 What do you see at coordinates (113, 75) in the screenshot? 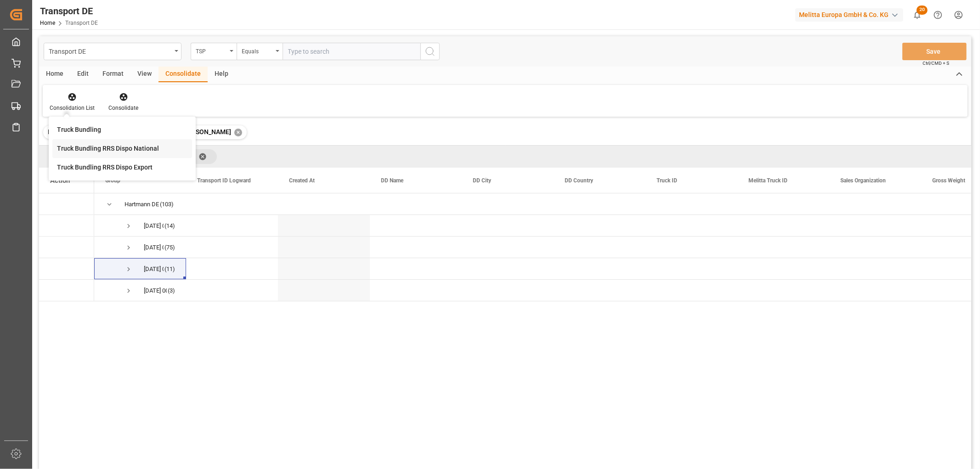
I see `div: Format` at bounding box center [113, 75].